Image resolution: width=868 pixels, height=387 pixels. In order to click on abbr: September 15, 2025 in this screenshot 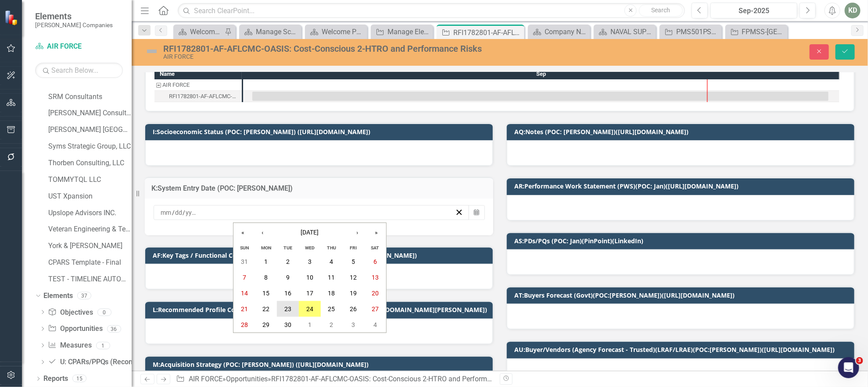, I will do `click(266, 293)`.